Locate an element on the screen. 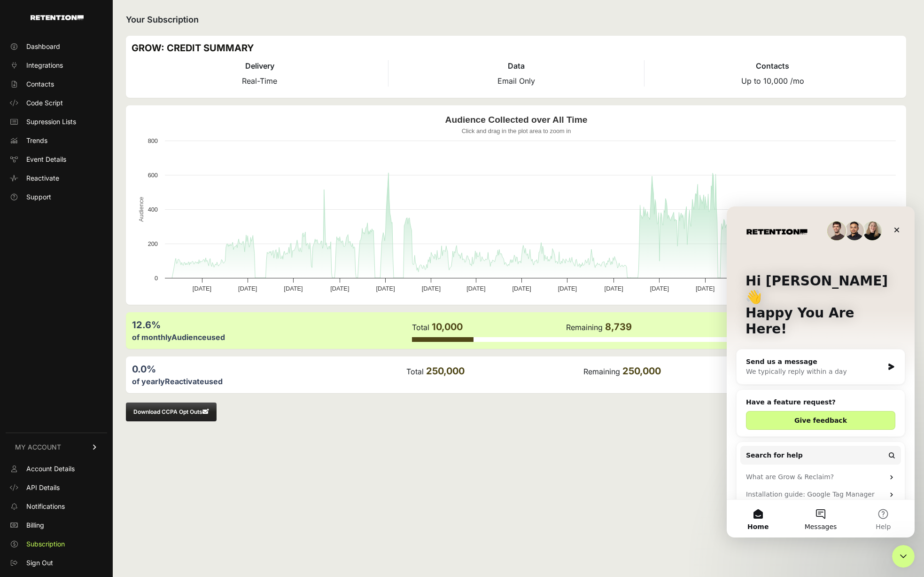  a: Subscription is located at coordinates (56, 544).